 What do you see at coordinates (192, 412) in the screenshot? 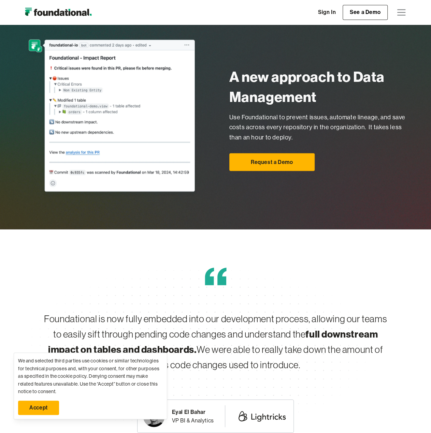
I see `div: Eyal El Bahar` at bounding box center [192, 412].